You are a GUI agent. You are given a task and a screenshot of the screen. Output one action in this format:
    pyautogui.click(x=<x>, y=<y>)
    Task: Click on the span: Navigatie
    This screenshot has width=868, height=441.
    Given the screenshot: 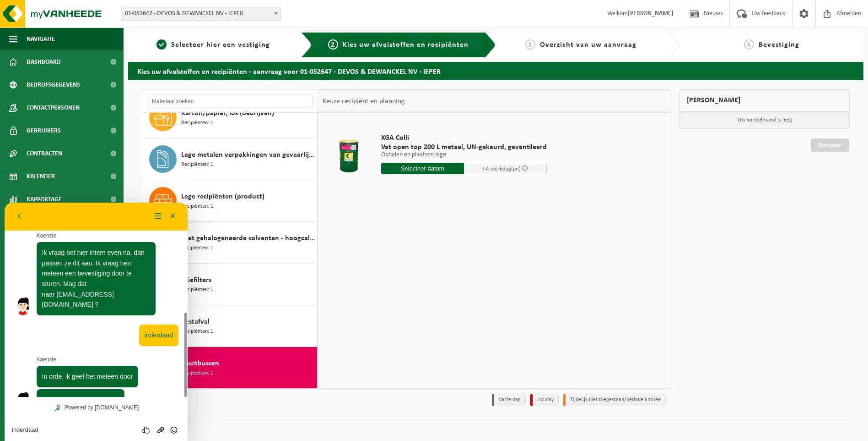 What is the action you would take?
    pyautogui.click(x=41, y=39)
    